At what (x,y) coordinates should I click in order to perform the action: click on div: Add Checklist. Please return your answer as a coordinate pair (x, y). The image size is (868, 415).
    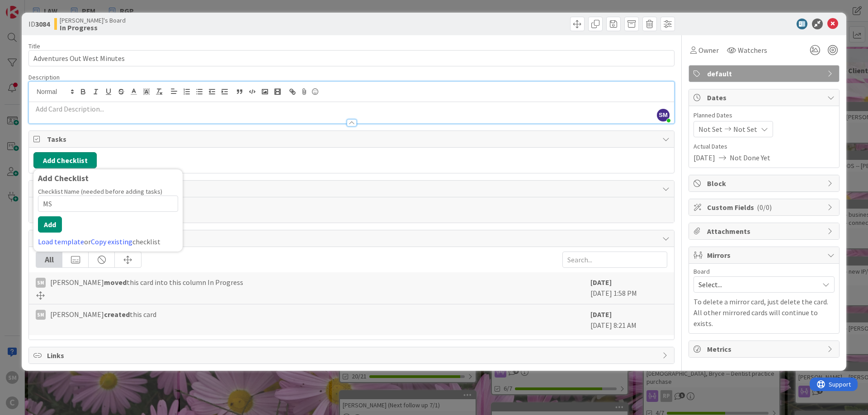
    Looking at the image, I should click on (108, 178).